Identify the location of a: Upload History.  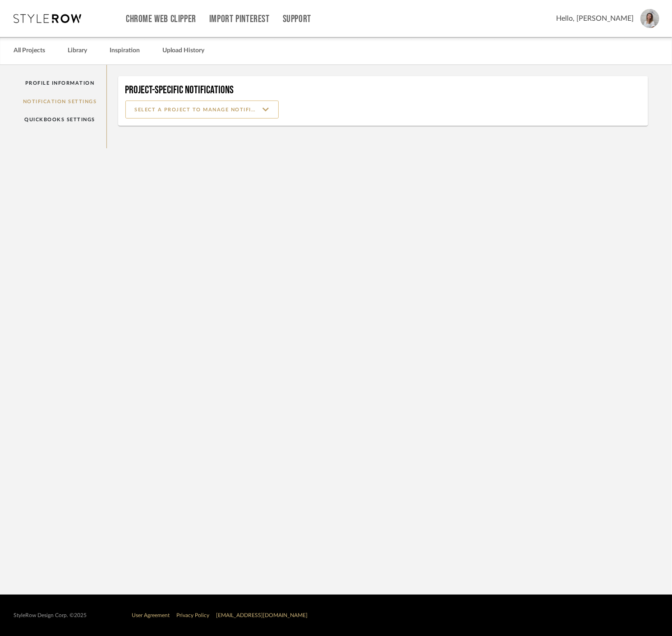
(183, 50).